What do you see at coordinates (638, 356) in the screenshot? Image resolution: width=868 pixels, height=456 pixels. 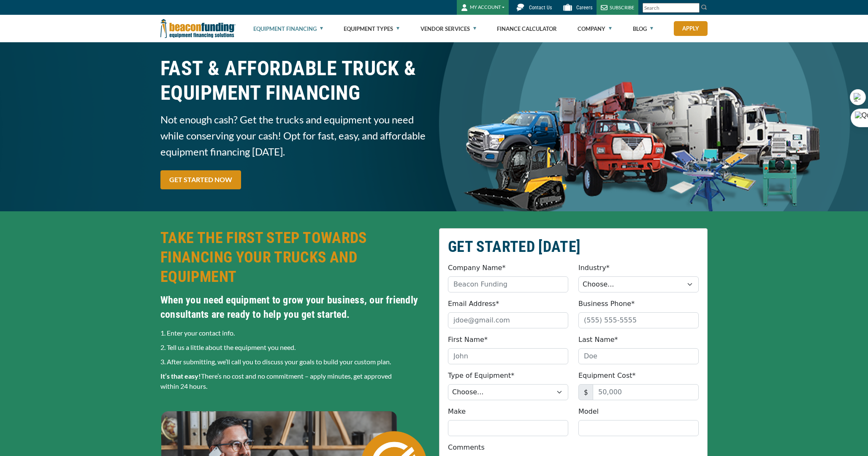 I see `input: Doe` at bounding box center [638, 356].